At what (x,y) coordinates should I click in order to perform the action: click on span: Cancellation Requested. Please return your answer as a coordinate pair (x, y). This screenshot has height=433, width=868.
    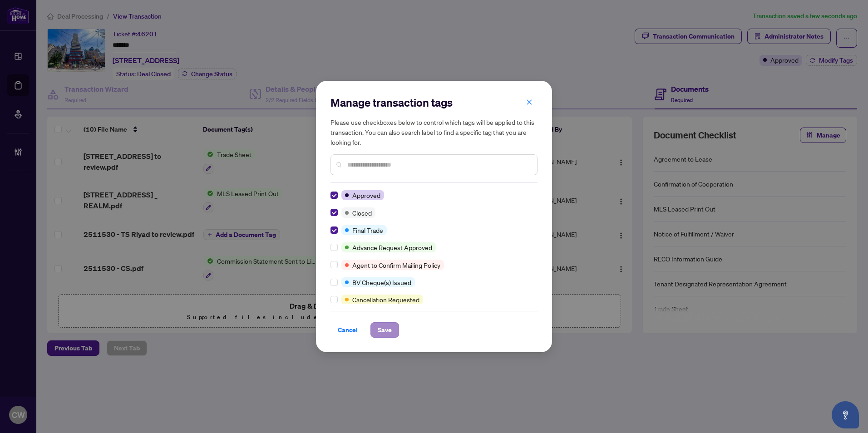
    Looking at the image, I should click on (386, 299).